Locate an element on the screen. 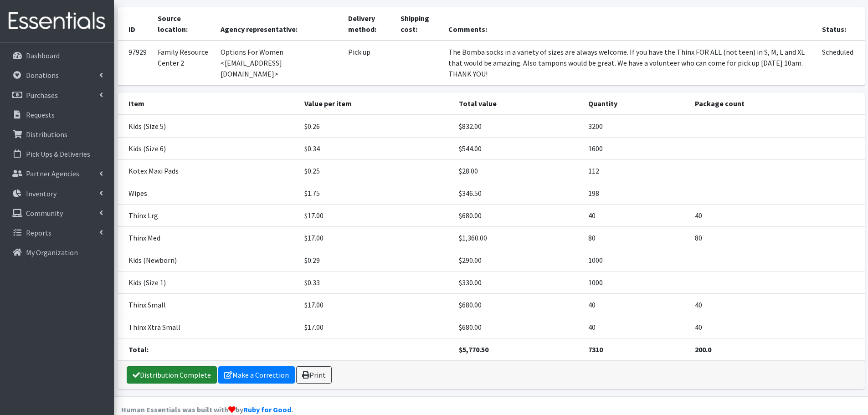 The height and width of the screenshot is (415, 868). a: Print is located at coordinates (314, 375).